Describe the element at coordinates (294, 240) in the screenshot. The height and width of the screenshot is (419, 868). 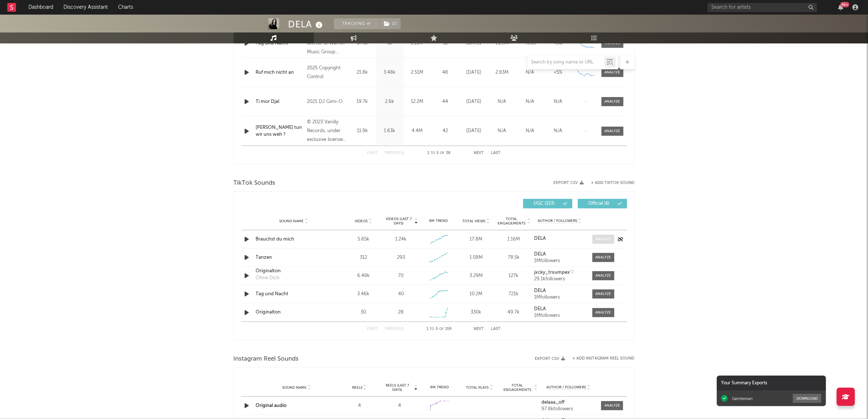
I see `a: Brauchst du mich` at that location.